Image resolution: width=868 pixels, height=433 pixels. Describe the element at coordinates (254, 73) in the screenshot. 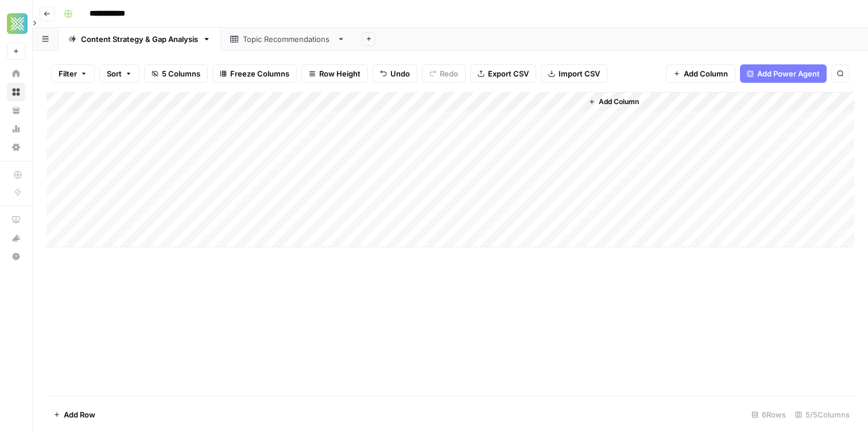

I see `button: Freeze Columns` at that location.